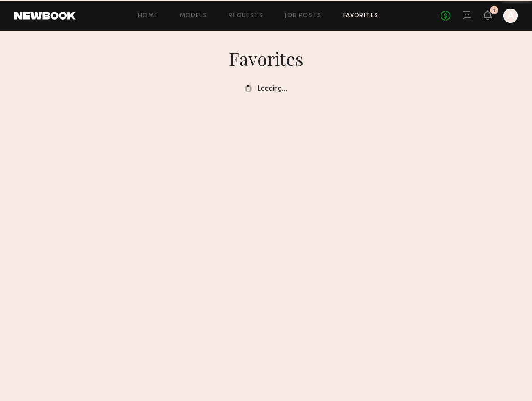 The height and width of the screenshot is (401, 532). I want to click on div: 1, so click(494, 10).